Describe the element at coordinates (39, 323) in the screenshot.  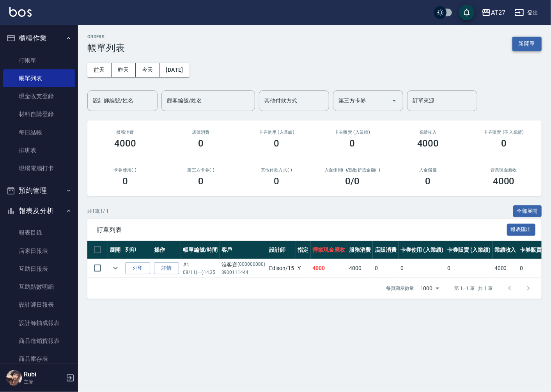
I see `a: 設計師抽成報表` at that location.